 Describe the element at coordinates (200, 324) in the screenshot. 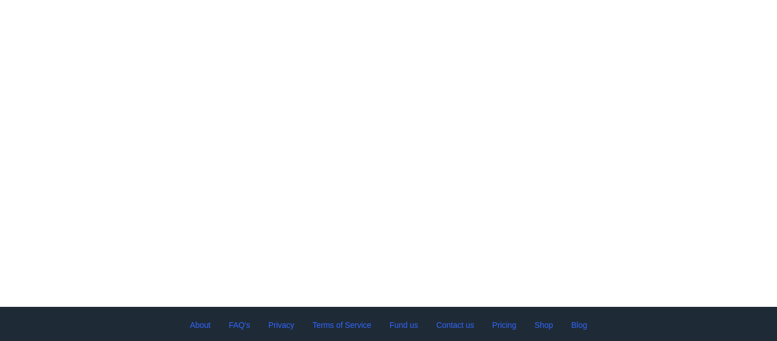

I see `a: About` at that location.